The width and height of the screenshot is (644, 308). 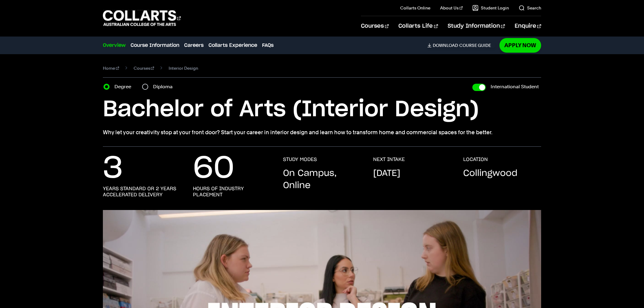 I want to click on span: Download, so click(x=445, y=45).